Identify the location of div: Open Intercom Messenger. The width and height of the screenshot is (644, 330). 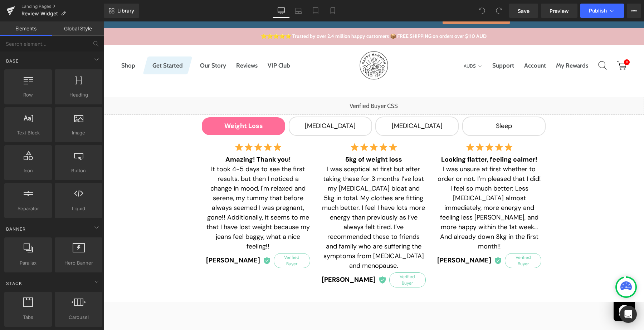
(628, 314).